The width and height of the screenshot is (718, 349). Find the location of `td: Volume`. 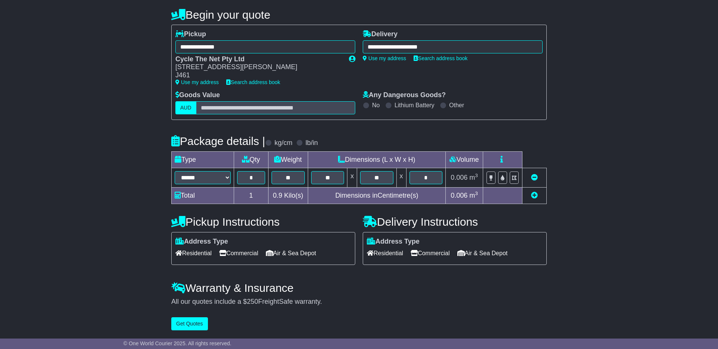

td: Volume is located at coordinates (464, 160).